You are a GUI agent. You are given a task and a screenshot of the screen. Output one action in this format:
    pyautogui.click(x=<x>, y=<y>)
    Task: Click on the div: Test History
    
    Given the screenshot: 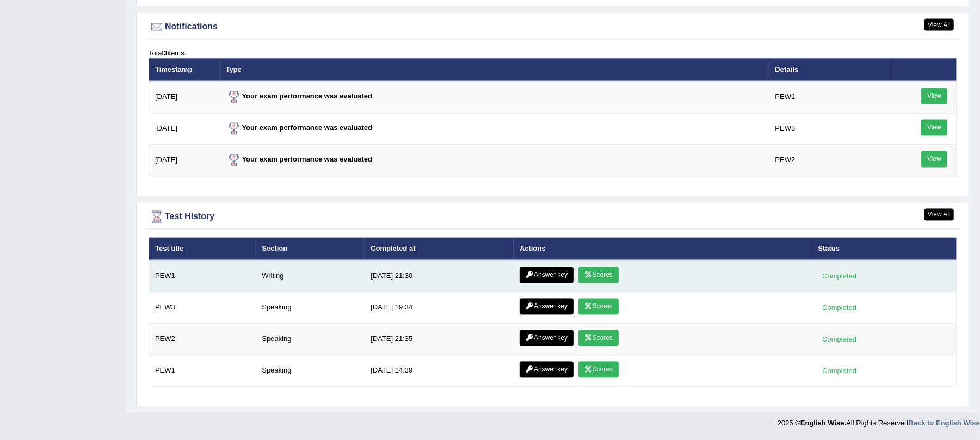 What is the action you would take?
    pyautogui.click(x=552, y=217)
    